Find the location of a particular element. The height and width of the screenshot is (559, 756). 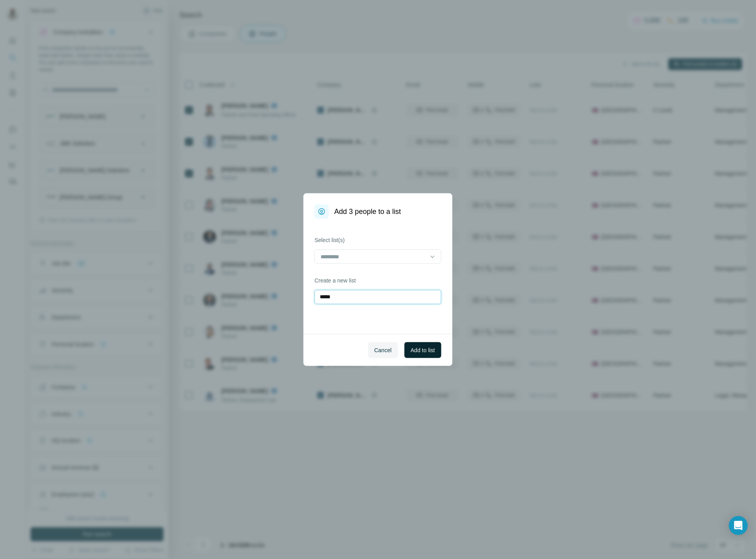

label: Create a new list is located at coordinates (378, 281).